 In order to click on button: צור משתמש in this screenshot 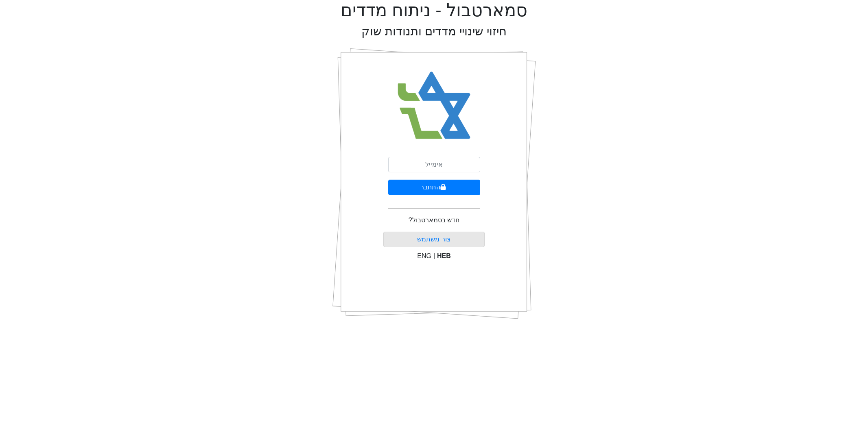, I will do `click(434, 240)`.